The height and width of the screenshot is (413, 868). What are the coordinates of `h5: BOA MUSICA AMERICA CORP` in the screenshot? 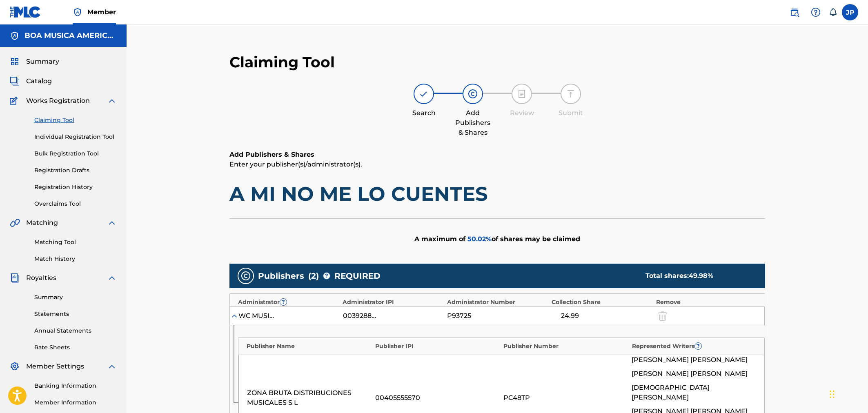 It's located at (71, 35).